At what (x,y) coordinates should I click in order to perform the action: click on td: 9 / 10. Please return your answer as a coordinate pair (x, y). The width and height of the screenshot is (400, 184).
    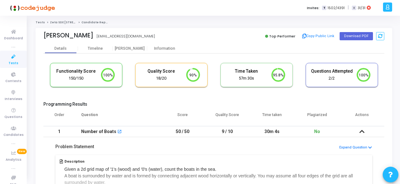
    Looking at the image, I should click on (228, 132).